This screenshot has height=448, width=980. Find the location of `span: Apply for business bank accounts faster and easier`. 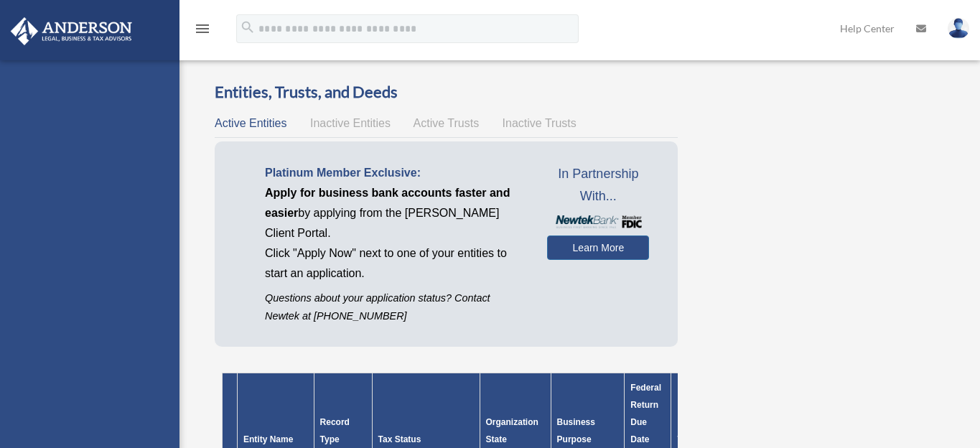

span: Apply for business bank accounts faster and easier is located at coordinates (387, 203).